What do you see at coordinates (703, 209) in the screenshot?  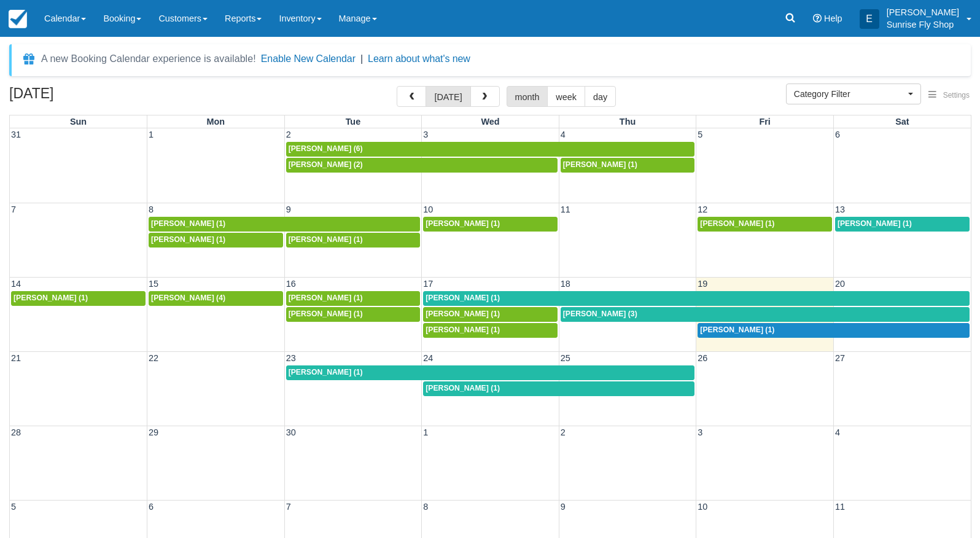 I see `span: 12` at bounding box center [703, 209].